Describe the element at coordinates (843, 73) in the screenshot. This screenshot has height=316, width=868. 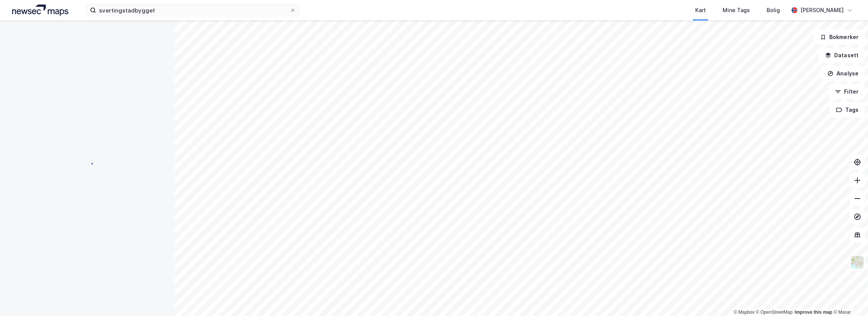
I see `button: Analyse` at that location.